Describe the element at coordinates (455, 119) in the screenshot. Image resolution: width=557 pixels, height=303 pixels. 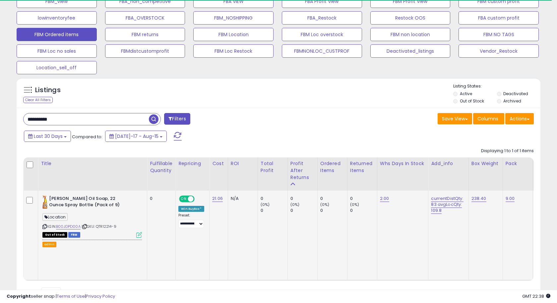
I see `button: Save View` at that location.